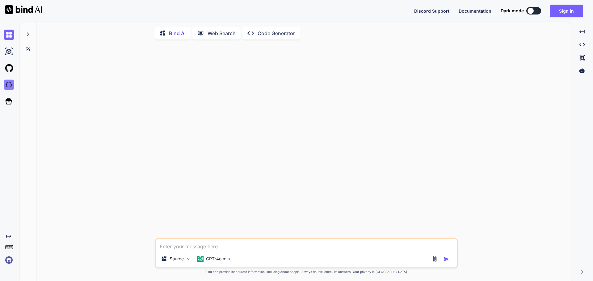  I want to click on img: attachment, so click(434, 259).